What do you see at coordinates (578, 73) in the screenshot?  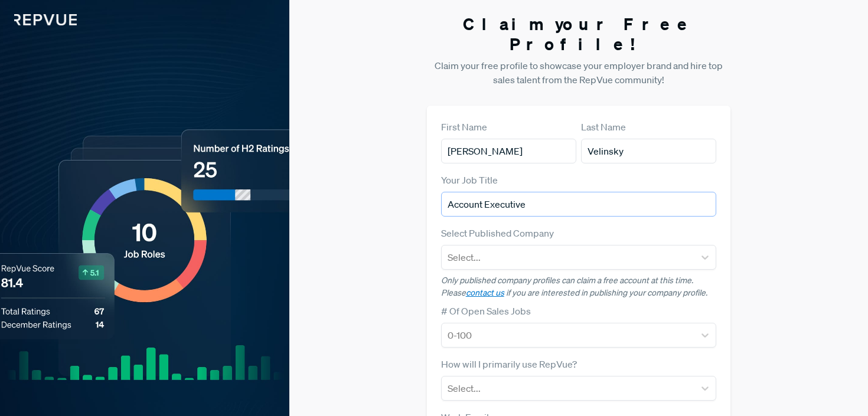 I see `p: Claim your free profile to showcase your employer brand and hire top sales talent from the RepVue...` at bounding box center [578, 73].